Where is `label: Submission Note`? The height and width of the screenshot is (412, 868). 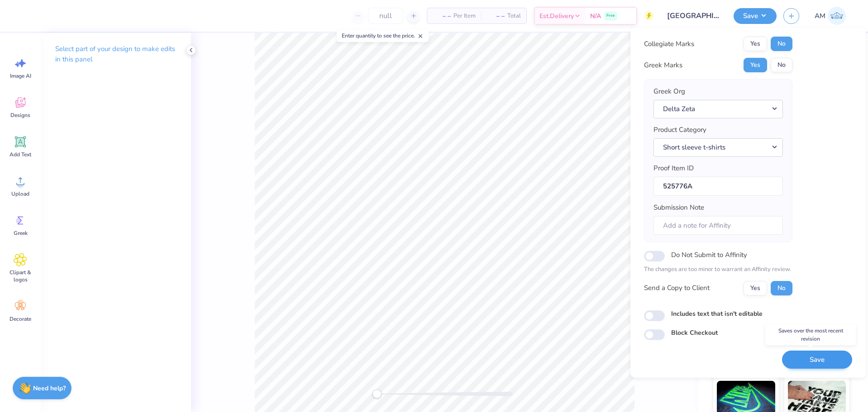 label: Submission Note is located at coordinates (679, 208).